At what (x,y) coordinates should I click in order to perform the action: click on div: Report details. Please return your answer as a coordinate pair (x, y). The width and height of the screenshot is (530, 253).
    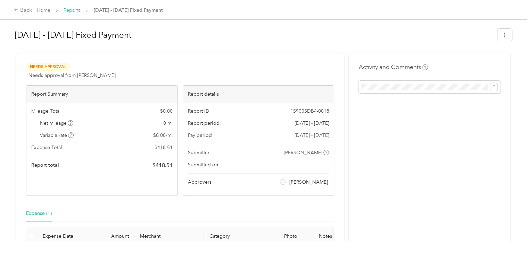
    Looking at the image, I should click on (258, 94).